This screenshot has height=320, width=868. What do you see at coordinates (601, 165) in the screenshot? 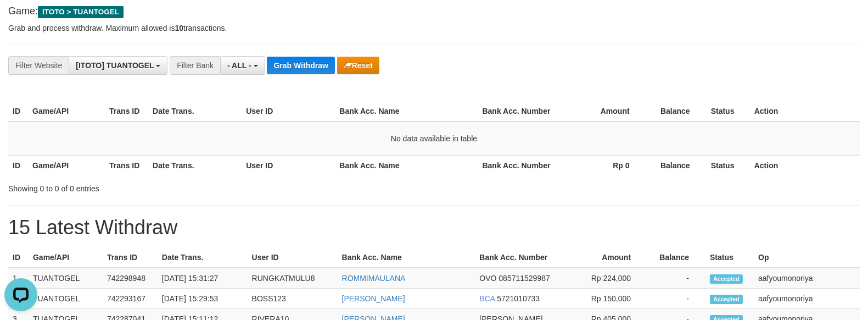
I see `th: Rp 0` at bounding box center [601, 165].